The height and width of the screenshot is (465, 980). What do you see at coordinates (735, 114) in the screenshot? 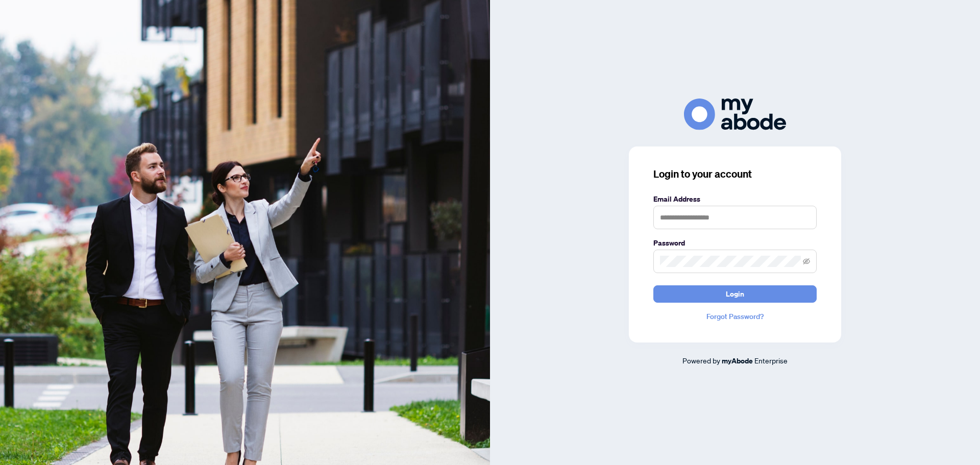
I see `img: ma-logo` at bounding box center [735, 114].